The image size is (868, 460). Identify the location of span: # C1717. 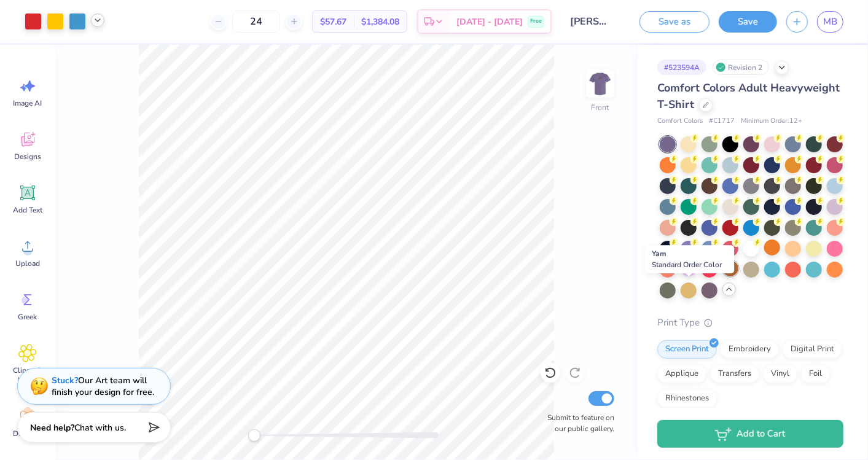
(722, 121).